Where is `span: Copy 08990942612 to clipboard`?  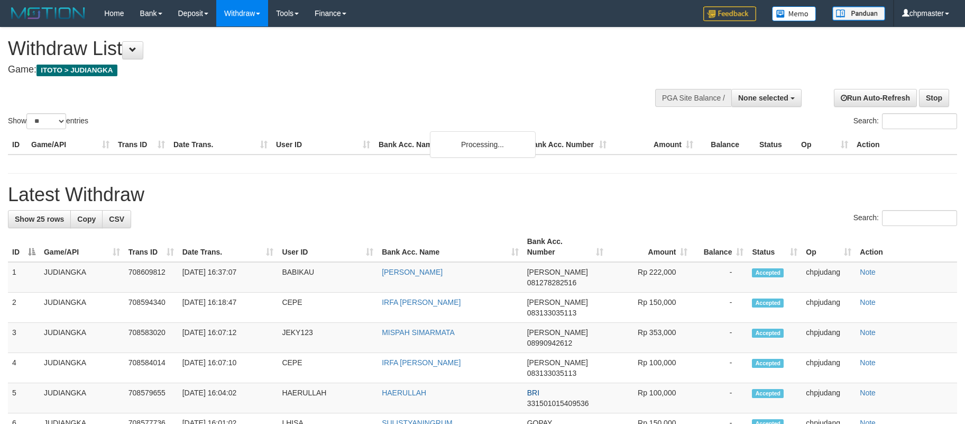
span: Copy 08990942612 to clipboard is located at coordinates (550, 343).